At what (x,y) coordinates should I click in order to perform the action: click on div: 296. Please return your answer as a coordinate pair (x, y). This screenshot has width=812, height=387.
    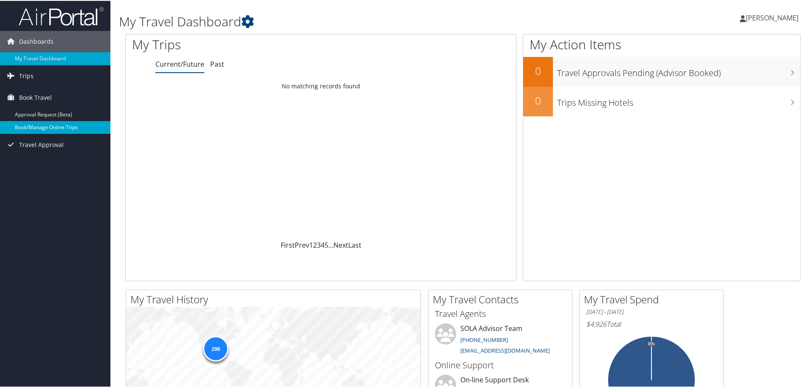
    Looking at the image, I should click on (216, 348).